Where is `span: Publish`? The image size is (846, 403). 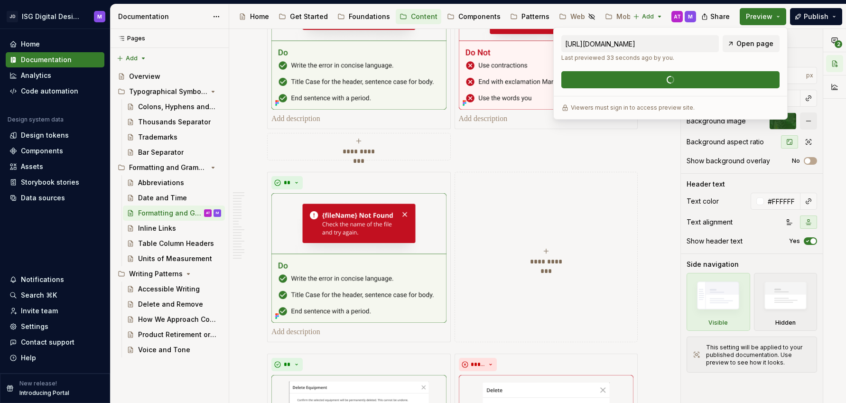
span: Publish is located at coordinates (816, 17).